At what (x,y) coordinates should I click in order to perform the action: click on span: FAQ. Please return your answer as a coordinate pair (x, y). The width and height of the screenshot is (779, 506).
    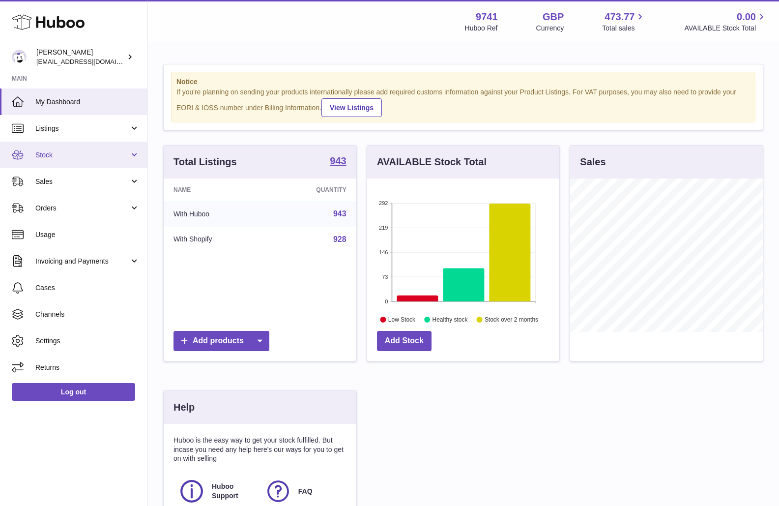
    Looking at the image, I should click on (305, 491).